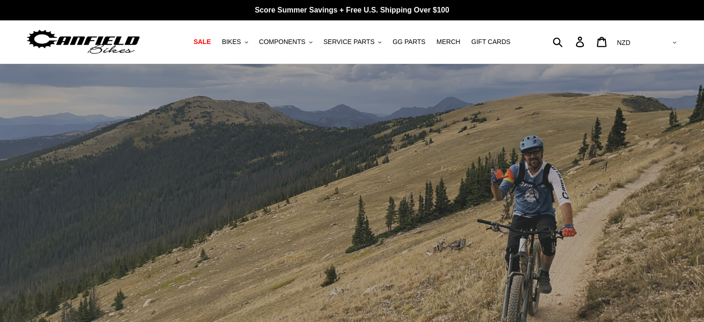  I want to click on img: Canfield Bikes, so click(83, 42).